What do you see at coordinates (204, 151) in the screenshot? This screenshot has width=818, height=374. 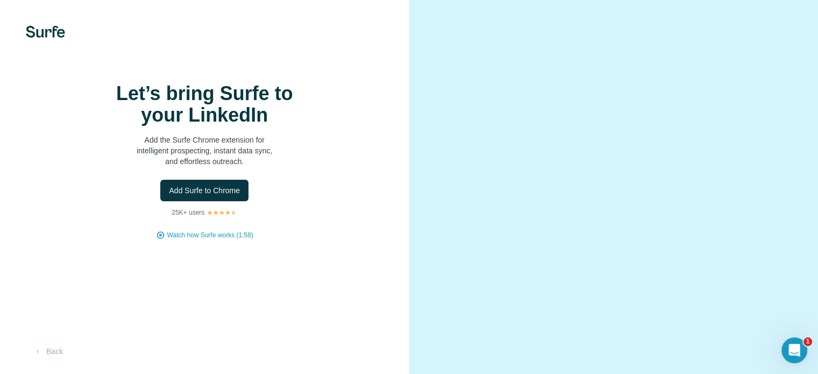 I see `p: Add the Surfe Chrome extension for intelligent prospecting, instant data sync, and effortless out...` at bounding box center [204, 151].